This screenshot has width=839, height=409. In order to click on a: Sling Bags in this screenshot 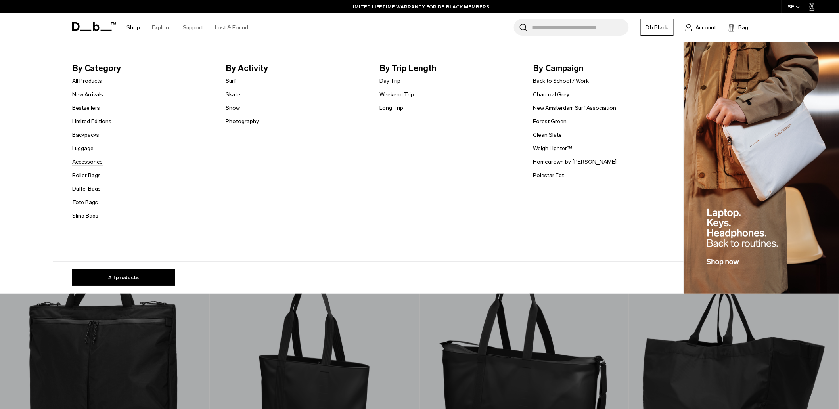, I will do `click(85, 216)`.